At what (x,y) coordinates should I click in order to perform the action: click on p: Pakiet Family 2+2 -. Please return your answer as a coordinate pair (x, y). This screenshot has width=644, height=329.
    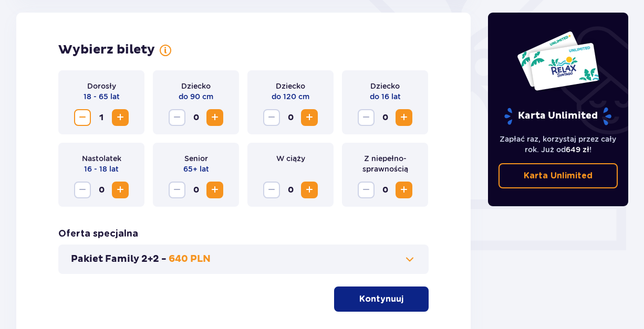
    Looking at the image, I should click on (118, 259).